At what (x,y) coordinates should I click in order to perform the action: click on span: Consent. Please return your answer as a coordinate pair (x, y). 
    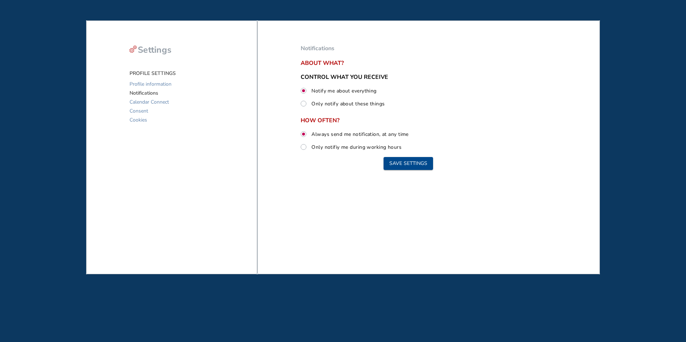
    Looking at the image, I should click on (139, 111).